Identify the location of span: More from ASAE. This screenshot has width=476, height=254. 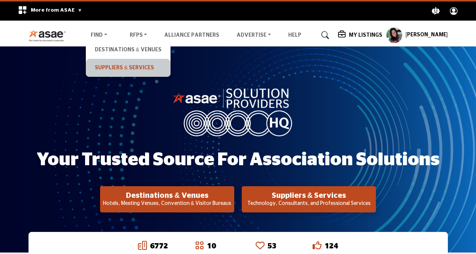
(56, 10).